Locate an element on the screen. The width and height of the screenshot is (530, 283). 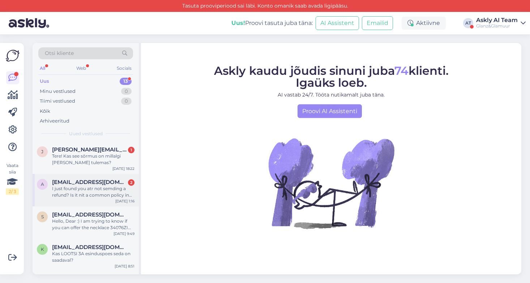
span: k is located at coordinates (42, 249).